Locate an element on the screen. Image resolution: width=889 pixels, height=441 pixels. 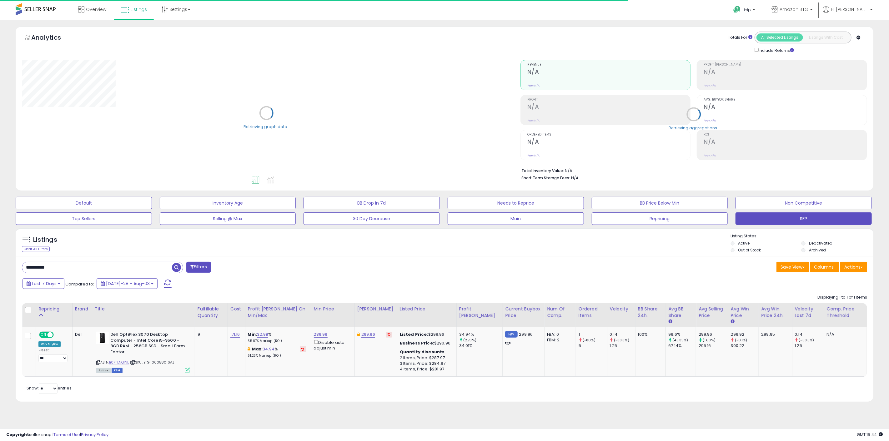
span: FBM is located at coordinates (117, 371).